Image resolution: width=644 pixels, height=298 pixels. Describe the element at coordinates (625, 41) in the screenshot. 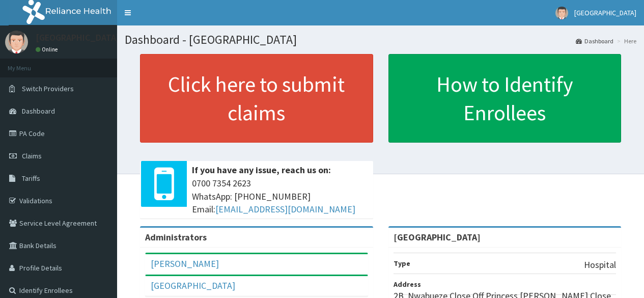

I see `li: Here` at that location.